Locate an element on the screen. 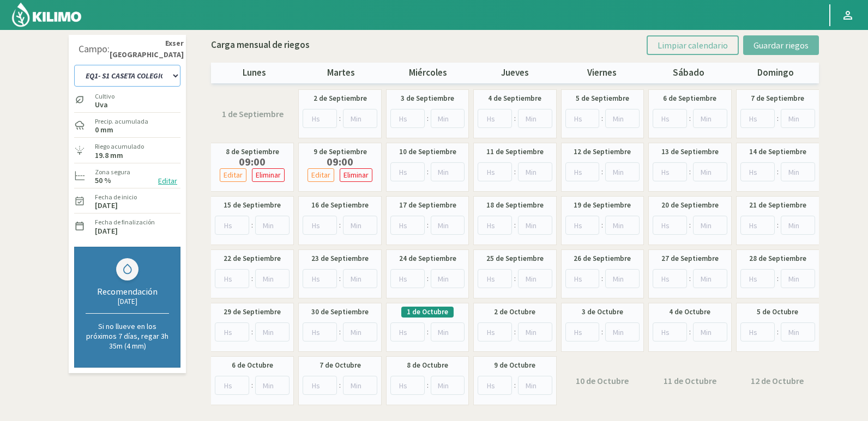  label: 28 de Septiembre is located at coordinates (778, 259).